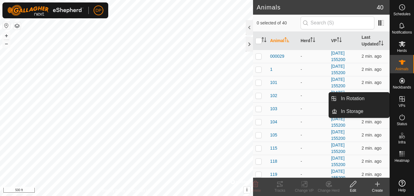 The width and height of the screenshot is (414, 196). I want to click on img: Gallagher Logo, so click(45, 10).